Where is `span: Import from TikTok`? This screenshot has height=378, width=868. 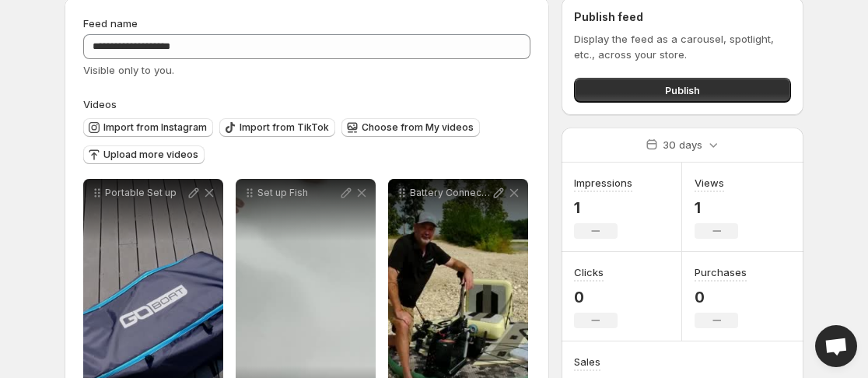 span: Import from TikTok is located at coordinates (284, 128).